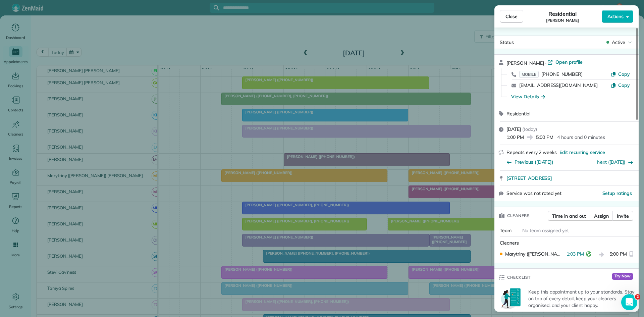 The image size is (644, 317). What do you see at coordinates (507, 42) in the screenshot?
I see `span: Status` at bounding box center [507, 42].